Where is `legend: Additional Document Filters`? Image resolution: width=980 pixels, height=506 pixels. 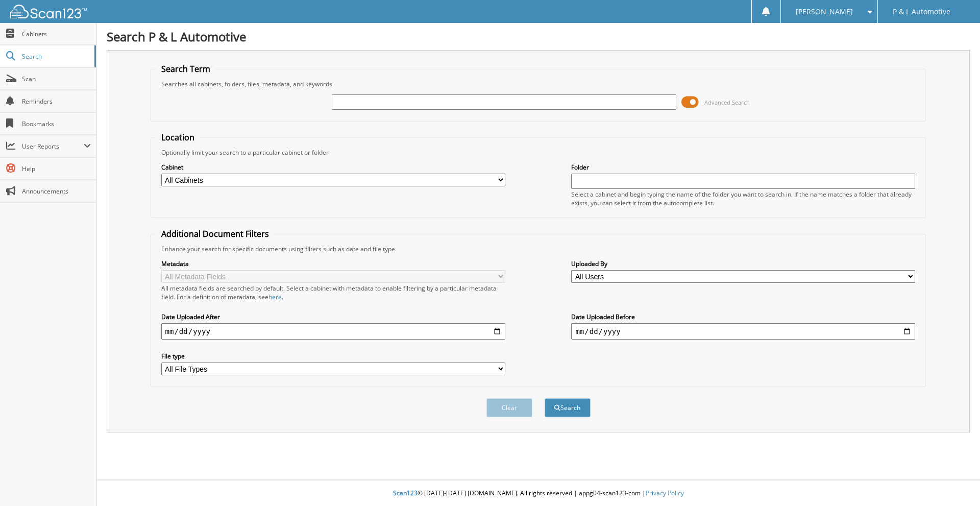 legend: Additional Document Filters is located at coordinates (215, 234).